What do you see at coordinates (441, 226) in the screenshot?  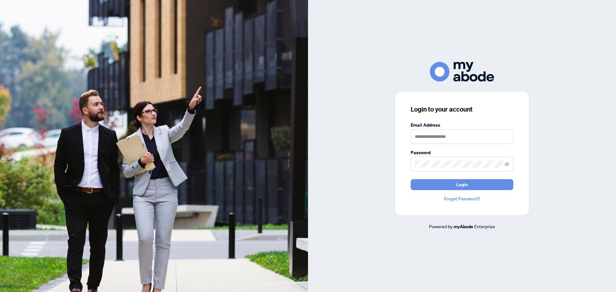 I see `span: Powered by` at bounding box center [441, 226].